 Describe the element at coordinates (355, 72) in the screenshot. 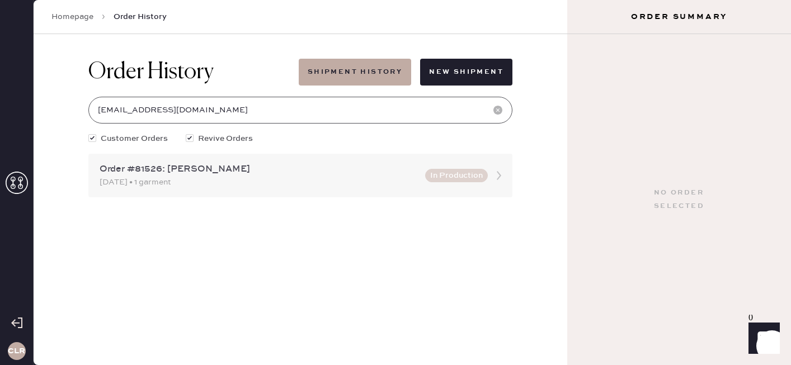

I see `button: Shipment History` at that location.